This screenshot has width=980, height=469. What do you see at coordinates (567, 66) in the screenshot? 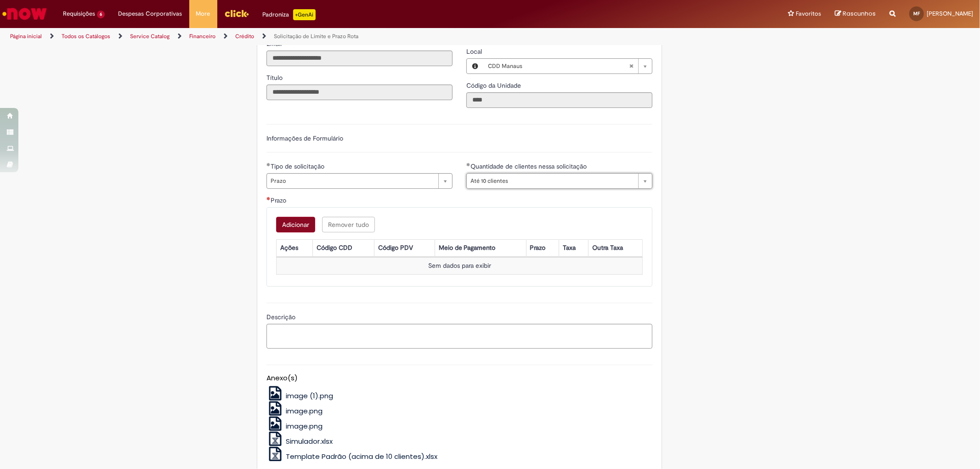
I see `a: CDD ManausLimpar campo Local` at bounding box center [567, 66].